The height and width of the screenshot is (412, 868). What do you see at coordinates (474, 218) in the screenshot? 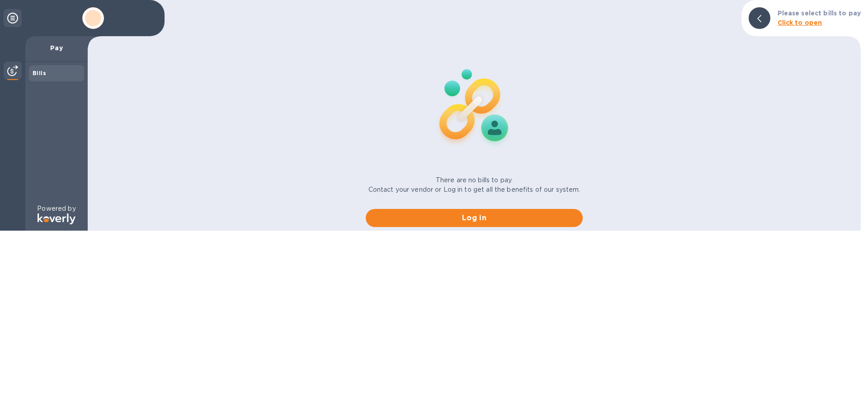
I see `span: Log in` at bounding box center [474, 218].